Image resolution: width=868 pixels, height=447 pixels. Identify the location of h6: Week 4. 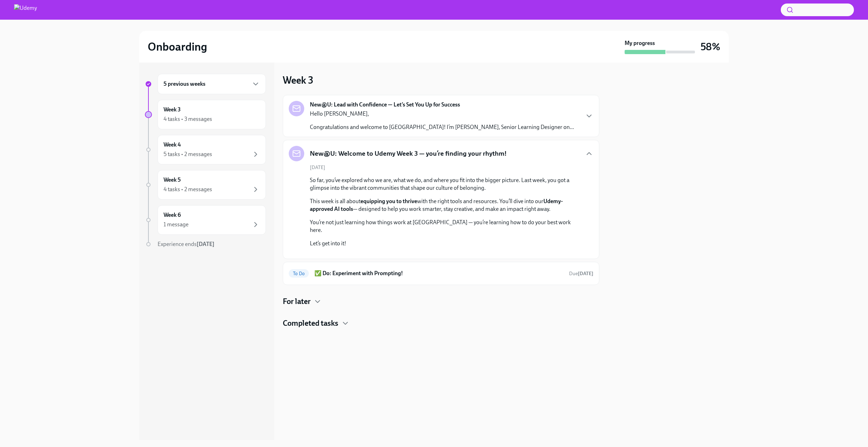
(172, 145).